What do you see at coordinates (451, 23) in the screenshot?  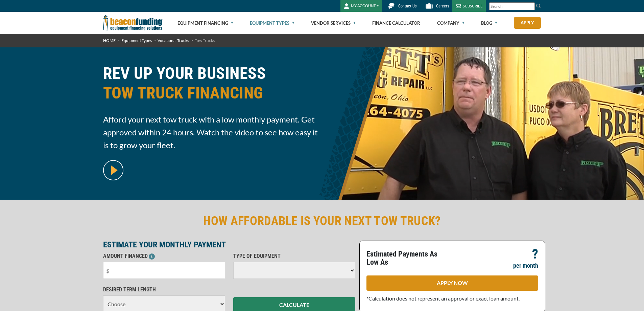 I see `a: Company` at bounding box center [451, 23].